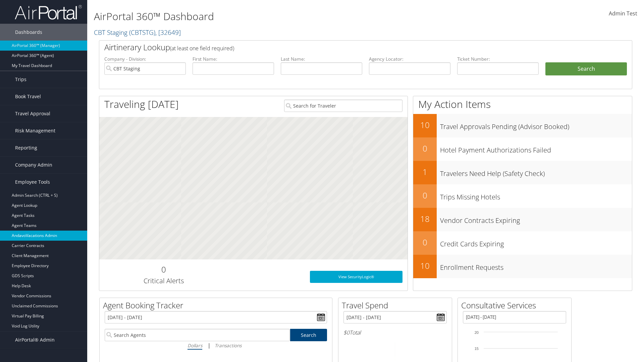 The width and height of the screenshot is (644, 362). Describe the element at coordinates (522, 244) in the screenshot. I see `a: 0Credit Cards Expiring` at that location.